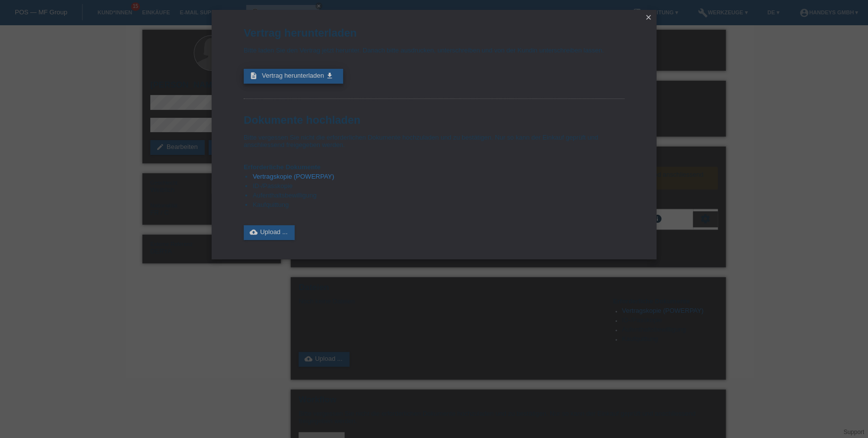 This screenshot has width=868, height=438. Describe the element at coordinates (439, 205) in the screenshot. I see `li: Kaufquittung` at that location.